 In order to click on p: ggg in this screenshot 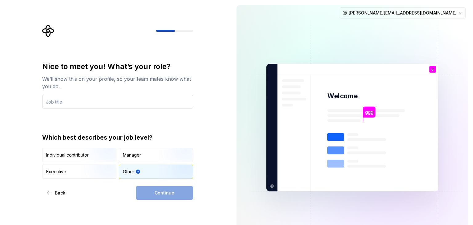, I will do `click(369, 112)`.